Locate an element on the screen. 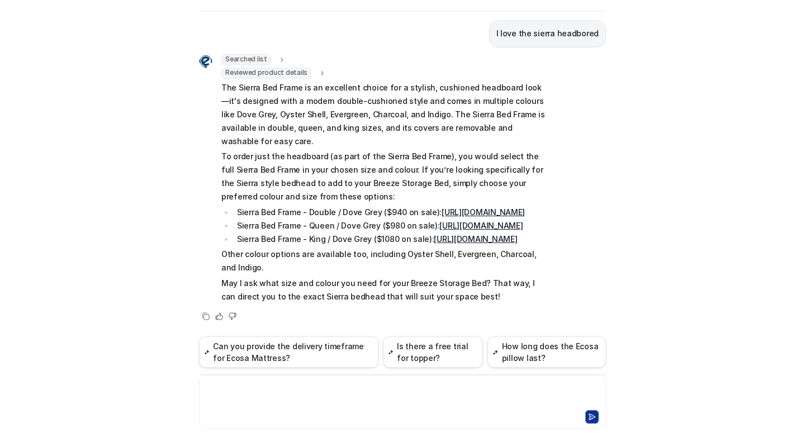  li: Sierra Bed Frame - King / Dove Grey ($1080 on sale): is located at coordinates (391, 239).